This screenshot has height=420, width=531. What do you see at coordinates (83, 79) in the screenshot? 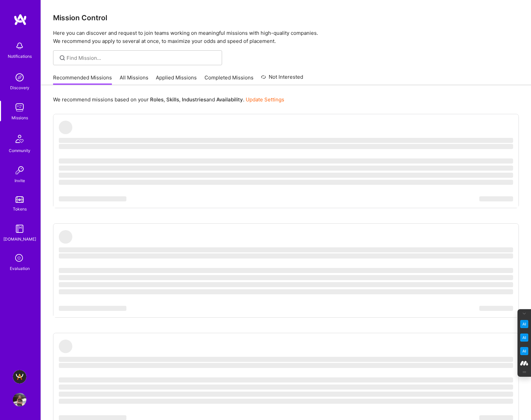
I see `a: Recommended Missions` at bounding box center [83, 79].